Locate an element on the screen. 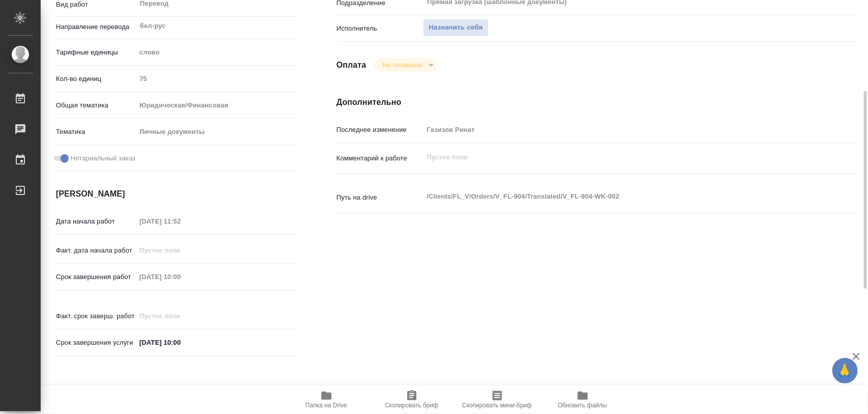 The width and height of the screenshot is (868, 414). p: Факт. дата начала работ is located at coordinates (96, 251).